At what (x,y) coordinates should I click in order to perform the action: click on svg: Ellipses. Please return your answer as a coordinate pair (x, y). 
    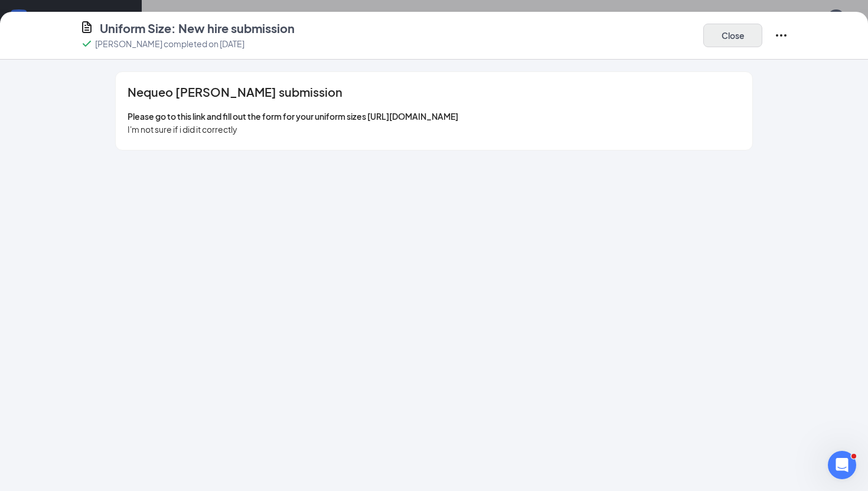
    Looking at the image, I should click on (781, 36).